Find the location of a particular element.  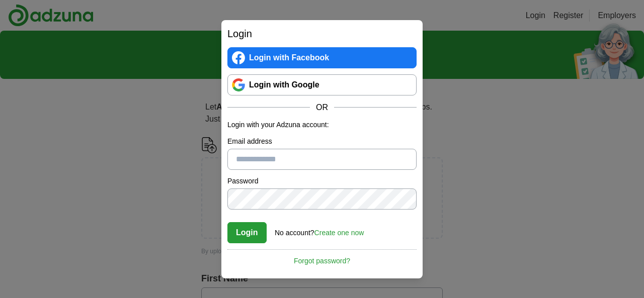

p: Login with your Adzuna account: is located at coordinates (322, 124).